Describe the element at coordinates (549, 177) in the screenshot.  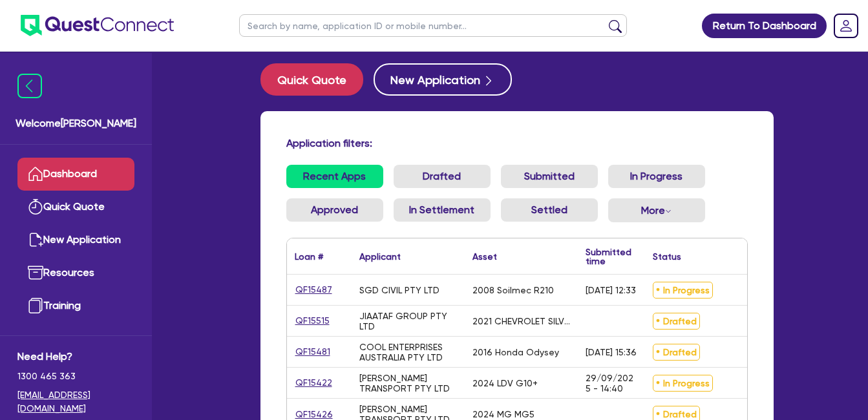
I see `a: Submitted` at that location.